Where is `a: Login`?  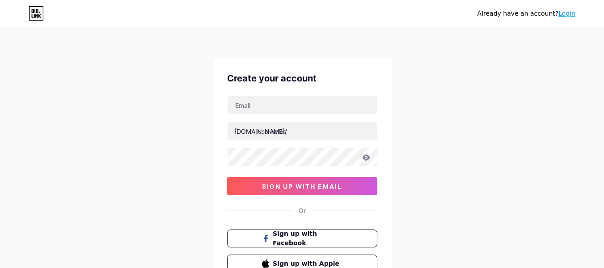 a: Login is located at coordinates (567, 13).